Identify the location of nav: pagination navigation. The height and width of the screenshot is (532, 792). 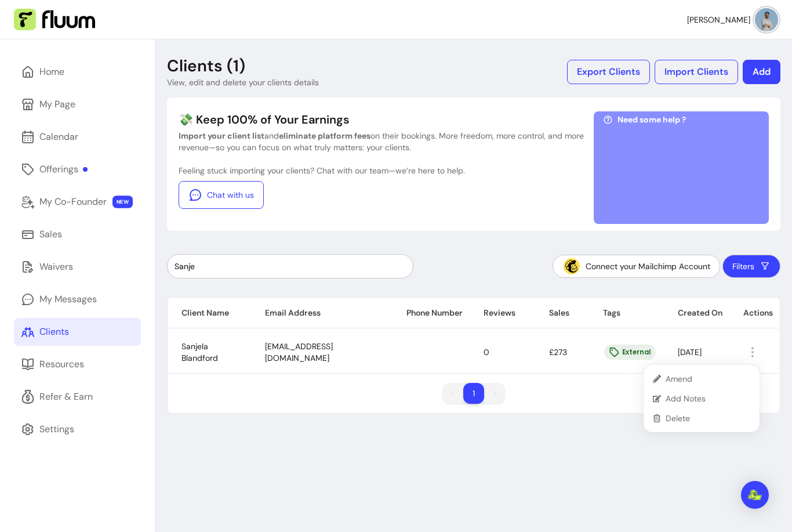
(473, 393).